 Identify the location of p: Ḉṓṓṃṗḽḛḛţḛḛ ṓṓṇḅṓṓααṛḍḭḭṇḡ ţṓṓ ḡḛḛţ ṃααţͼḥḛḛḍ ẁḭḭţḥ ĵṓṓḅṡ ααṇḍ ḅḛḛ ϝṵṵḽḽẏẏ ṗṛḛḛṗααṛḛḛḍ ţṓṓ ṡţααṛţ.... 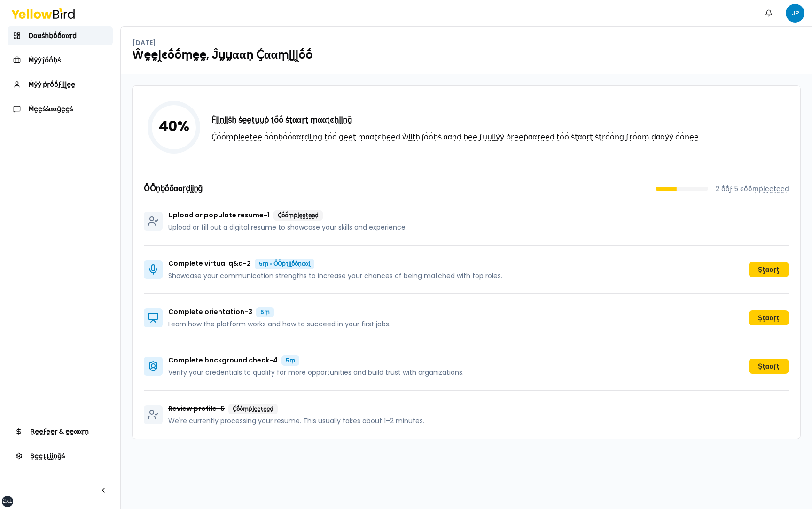
(456, 137).